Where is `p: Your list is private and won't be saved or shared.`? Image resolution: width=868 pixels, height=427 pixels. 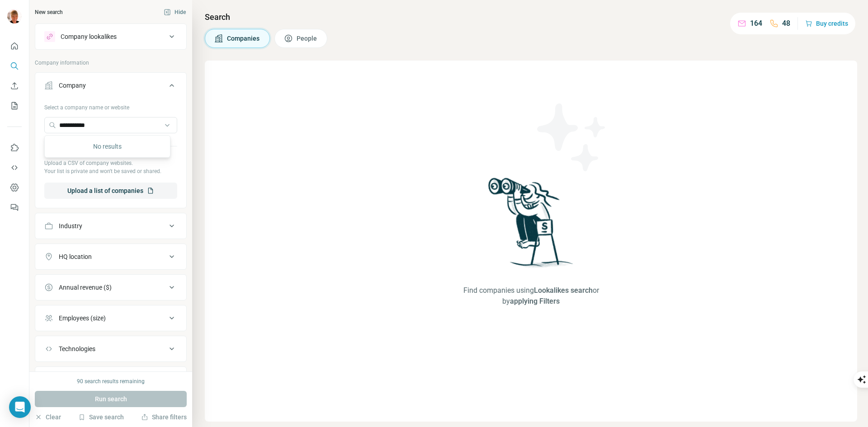
p: Your list is private and won't be saved or shared. is located at coordinates (111, 171).